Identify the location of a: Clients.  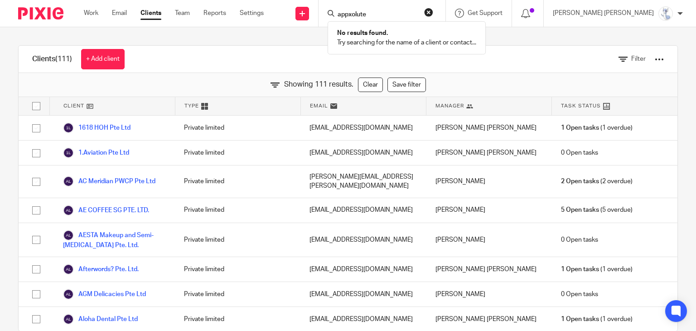
(151, 13).